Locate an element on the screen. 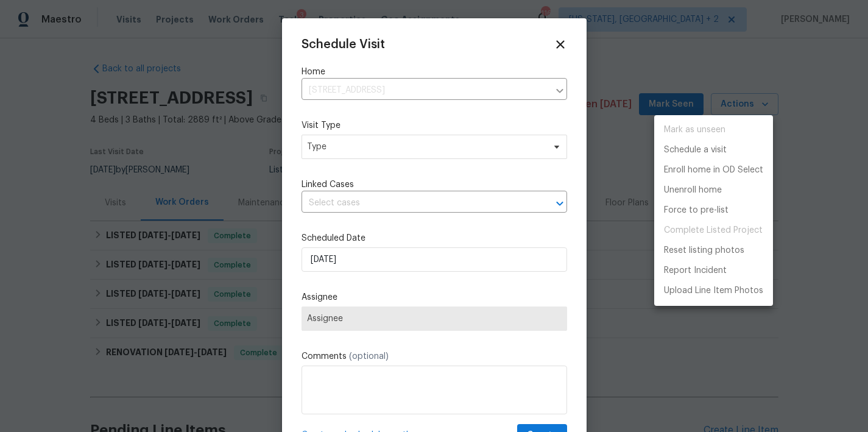  p: Upload Line Item Photos is located at coordinates (714, 291).